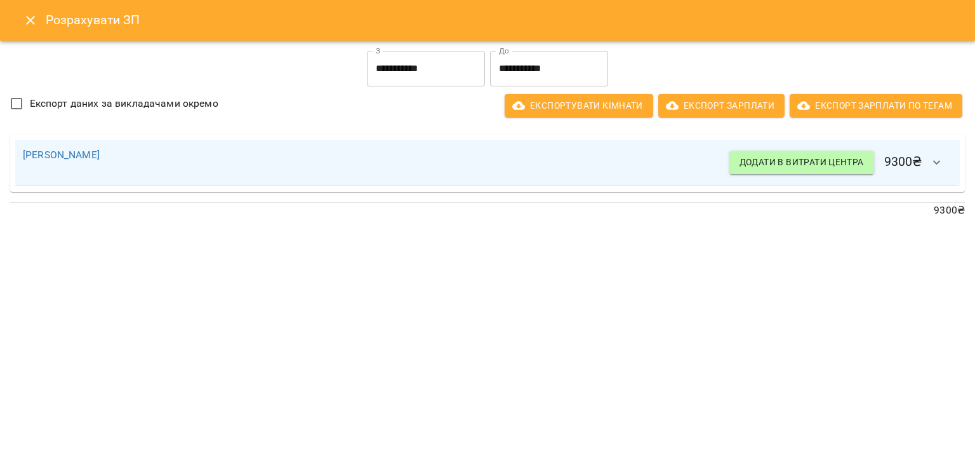 The image size is (975, 469). What do you see at coordinates (30, 20) in the screenshot?
I see `button: Close` at bounding box center [30, 20].